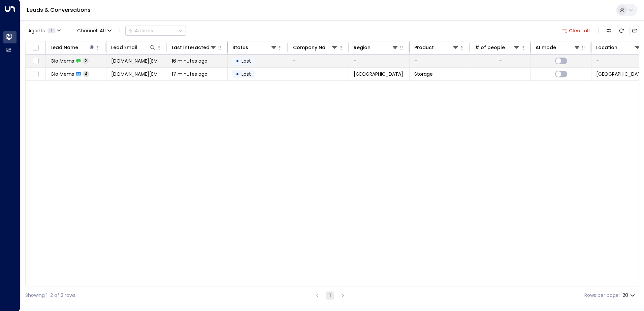 This screenshot has height=311, width=644. I want to click on button: Channel:All, so click(94, 31).